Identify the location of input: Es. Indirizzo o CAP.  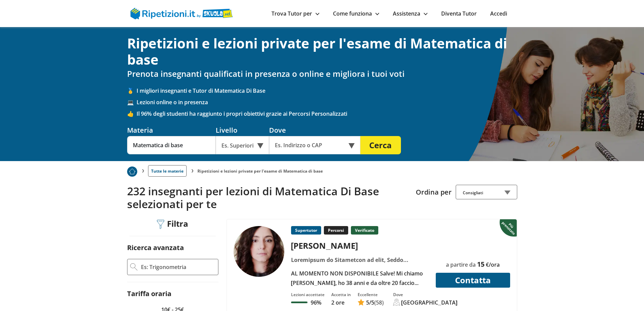
(310, 145).